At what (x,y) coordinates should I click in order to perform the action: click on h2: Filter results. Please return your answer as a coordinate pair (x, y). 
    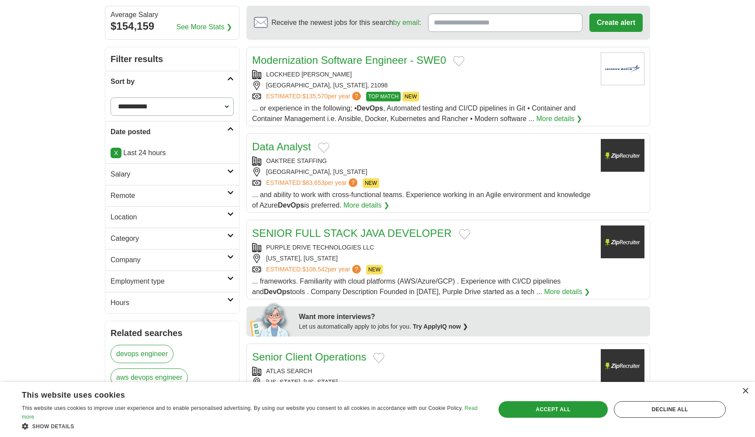
    Looking at the image, I should click on (172, 59).